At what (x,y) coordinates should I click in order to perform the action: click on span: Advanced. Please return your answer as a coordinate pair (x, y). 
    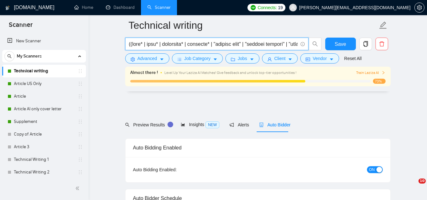
    Looking at the image, I should click on (147, 58).